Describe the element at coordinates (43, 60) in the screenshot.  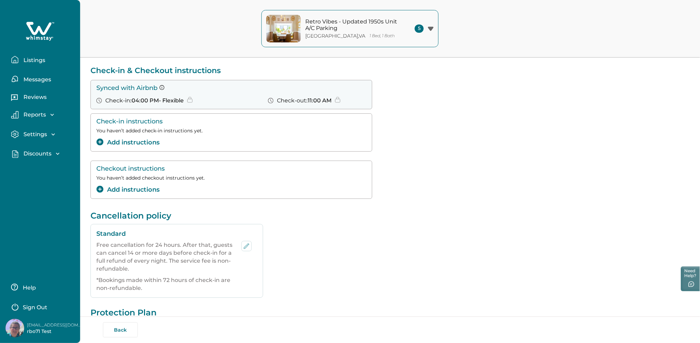
I see `button: Listings` at that location.